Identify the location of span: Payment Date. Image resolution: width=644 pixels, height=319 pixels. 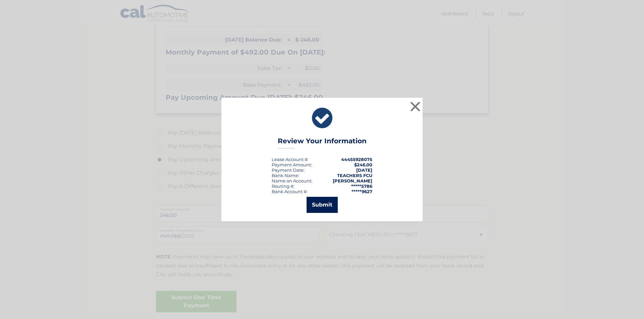
(288, 170).